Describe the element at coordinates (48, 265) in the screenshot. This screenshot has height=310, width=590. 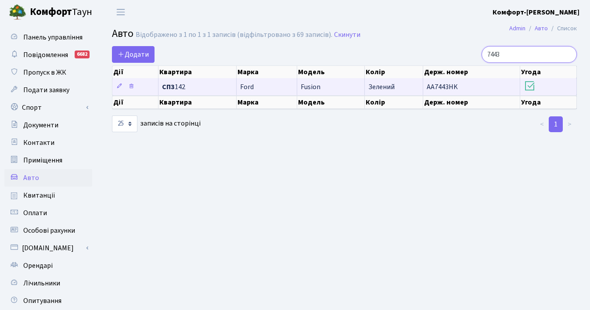
I see `a: Орендарі` at that location.